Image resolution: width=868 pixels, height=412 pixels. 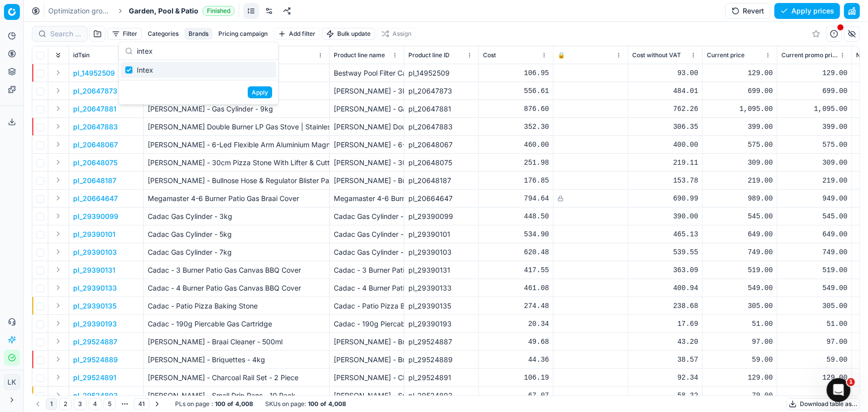 I want to click on div: pl_29390193, so click(x=441, y=324).